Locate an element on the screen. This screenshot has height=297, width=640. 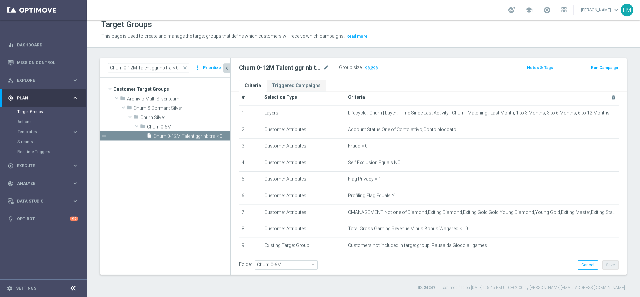
span: Churn &amp; Dormant Silver is located at coordinates (182, 108).